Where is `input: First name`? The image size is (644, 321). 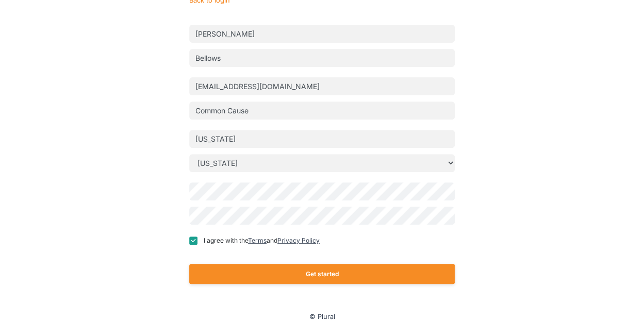 input: First name is located at coordinates (322, 33).